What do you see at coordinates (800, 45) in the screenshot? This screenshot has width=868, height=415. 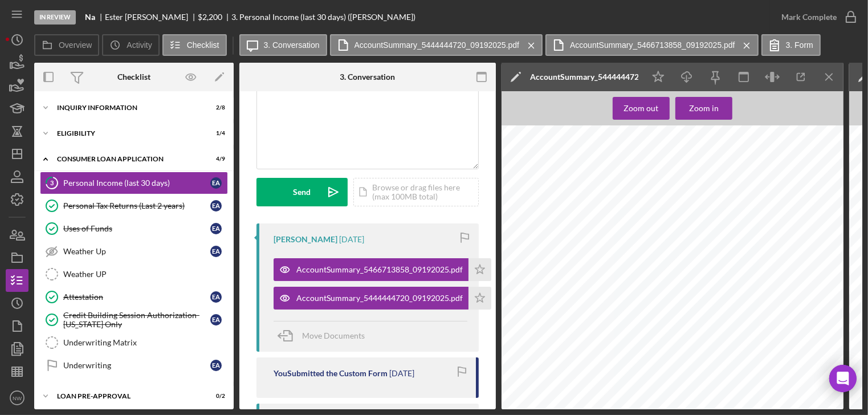 I see `label: 3. Form` at bounding box center [800, 45].